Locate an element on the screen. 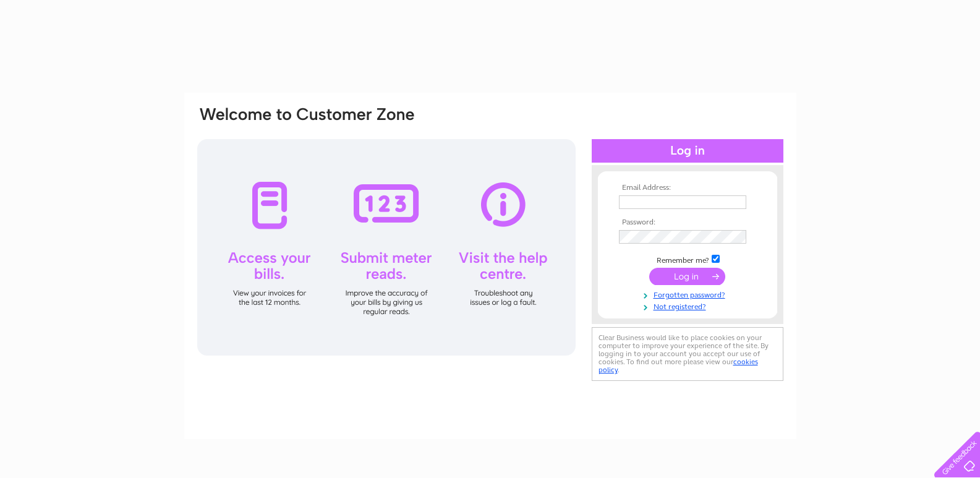 The image size is (980, 478). div: Clear Business would like to place cookies on your computer to improve your experience of the sit... is located at coordinates (687, 353).